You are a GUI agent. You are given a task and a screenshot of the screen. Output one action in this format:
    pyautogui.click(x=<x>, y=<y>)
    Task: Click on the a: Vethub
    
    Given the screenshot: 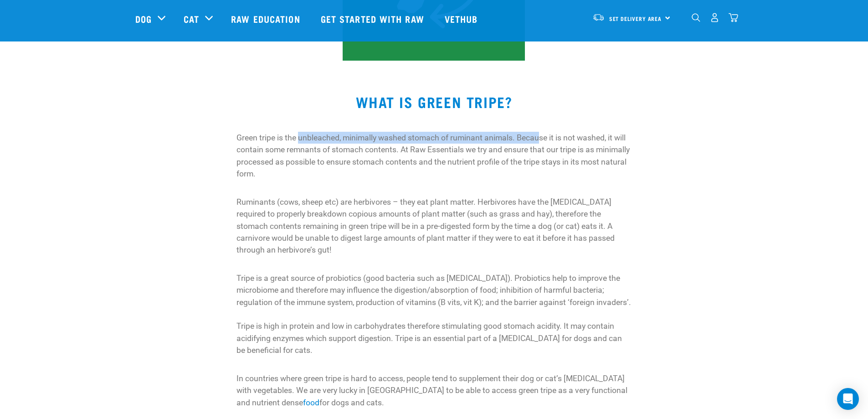 What is the action you would take?
    pyautogui.click(x=463, y=18)
    